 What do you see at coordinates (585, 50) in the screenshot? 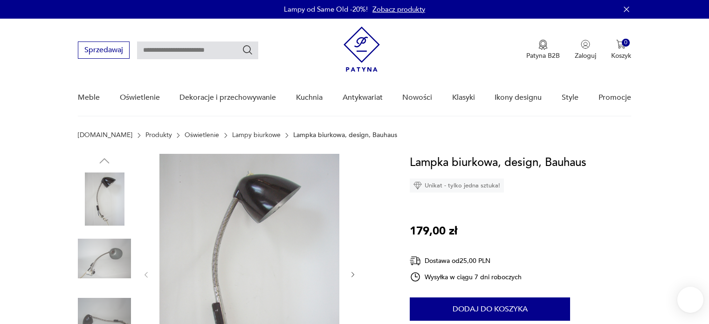
I see `button: Zaloguj` at bounding box center [585, 50].